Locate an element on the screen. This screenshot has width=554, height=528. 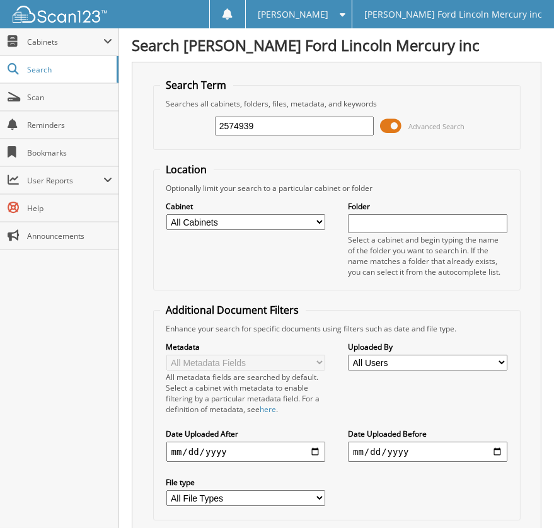
span: Advanced Search is located at coordinates (436, 126).